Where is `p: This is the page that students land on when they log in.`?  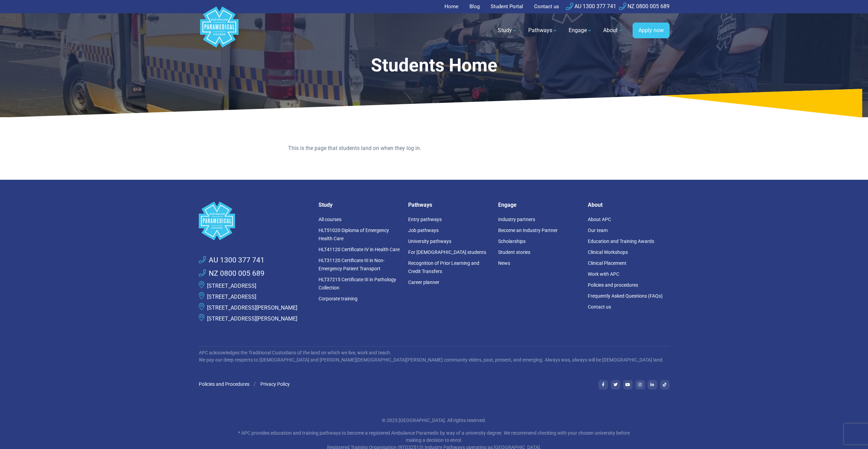
p: This is the page that students land on when they log in. is located at coordinates (434, 148).